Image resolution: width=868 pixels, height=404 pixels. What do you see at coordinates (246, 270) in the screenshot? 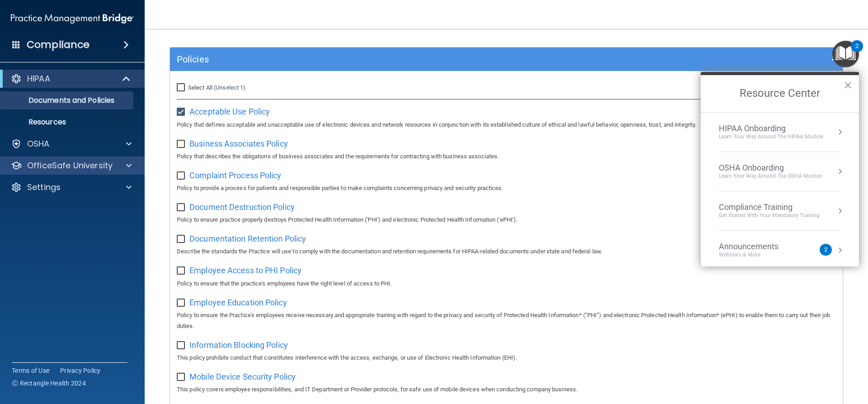
I see `span: Employee Access to PHI Policy` at bounding box center [246, 270].